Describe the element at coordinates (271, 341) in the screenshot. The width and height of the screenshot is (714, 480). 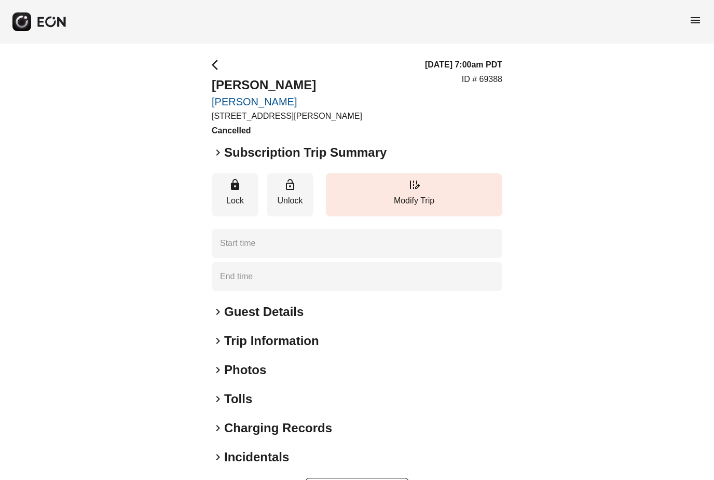
I see `h2: Trip Information` at that location.